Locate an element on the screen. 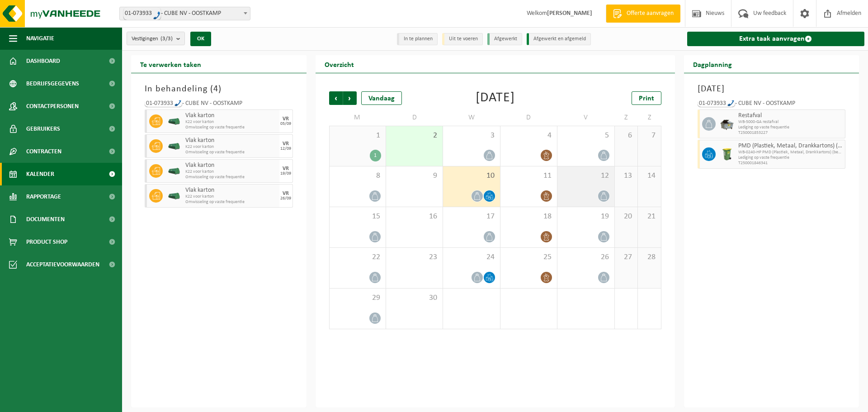  span: Kalender is located at coordinates (41, 174).